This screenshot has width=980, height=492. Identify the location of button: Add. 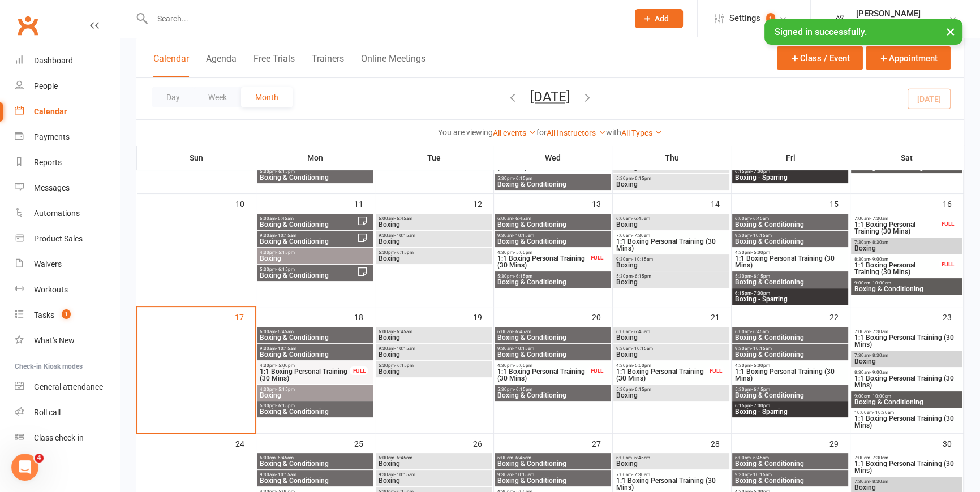
(659, 19).